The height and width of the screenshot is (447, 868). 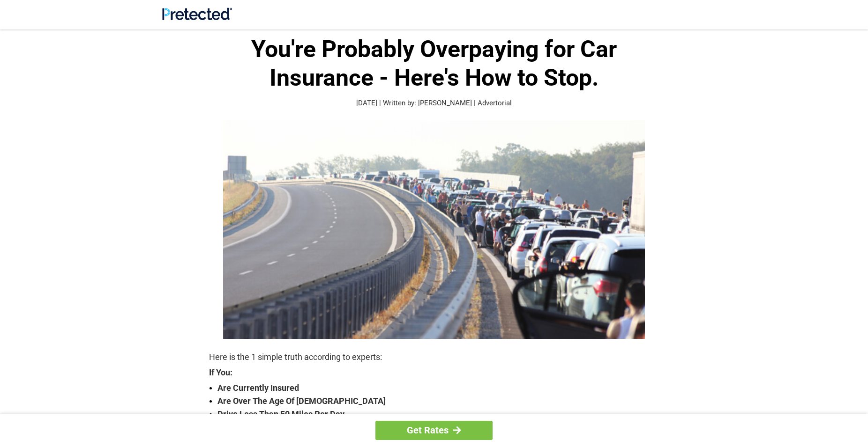 What do you see at coordinates (197, 17) in the screenshot?
I see `a: Site Logo` at bounding box center [197, 17].